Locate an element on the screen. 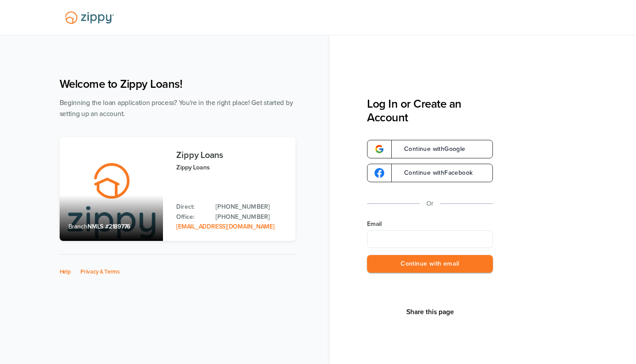  span: Continue with Facebook is located at coordinates (434, 173).